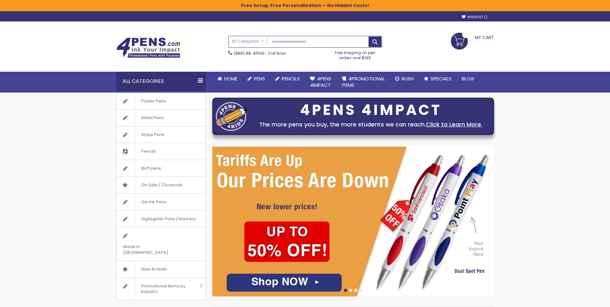 The image size is (610, 307). What do you see at coordinates (371, 110) in the screenshot?
I see `div: 4PENS 4IMPACT` at bounding box center [371, 110].